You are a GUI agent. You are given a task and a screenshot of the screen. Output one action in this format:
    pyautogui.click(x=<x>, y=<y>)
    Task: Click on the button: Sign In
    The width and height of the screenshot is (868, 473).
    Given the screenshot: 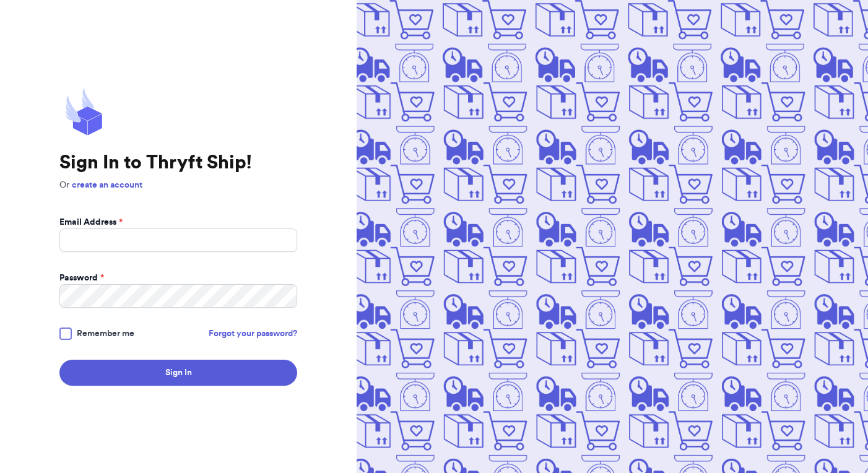 What is the action you would take?
    pyautogui.click(x=178, y=373)
    